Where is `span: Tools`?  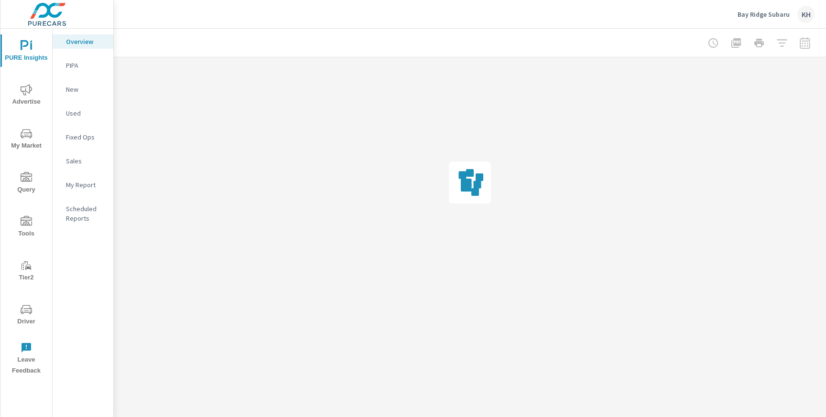 span: Tools is located at coordinates (26, 228).